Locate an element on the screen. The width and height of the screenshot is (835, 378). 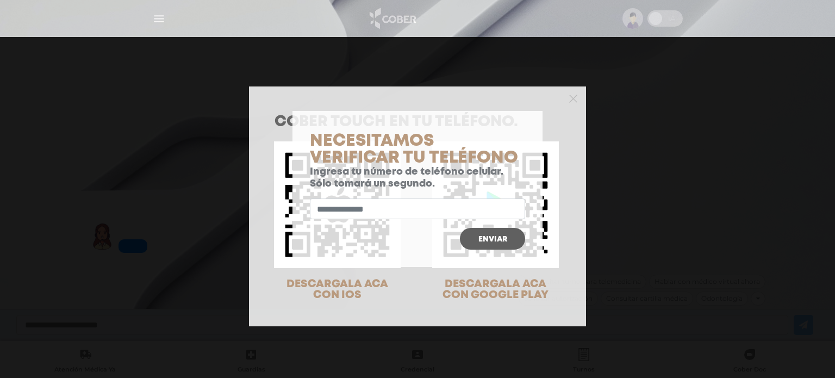
span: DESCARGALA ACA CON IOS is located at coordinates (337, 289).